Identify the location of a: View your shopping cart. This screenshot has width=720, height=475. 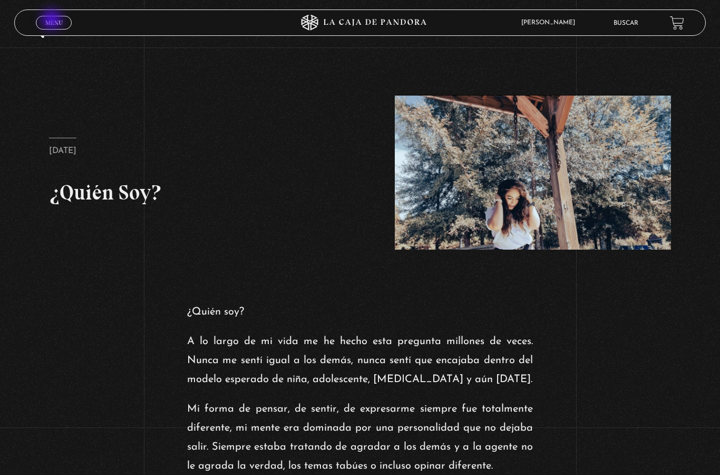
(677, 23).